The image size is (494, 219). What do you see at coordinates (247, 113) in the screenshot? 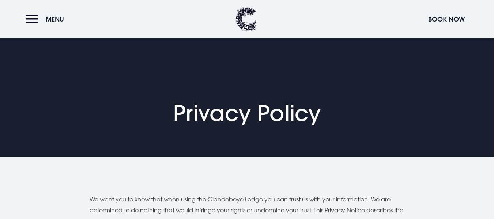
I see `h1: Privacy Policy` at bounding box center [247, 113].